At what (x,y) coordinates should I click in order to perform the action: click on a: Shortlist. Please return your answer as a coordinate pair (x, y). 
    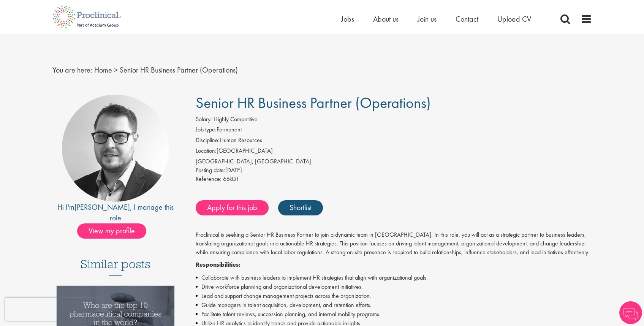
    Looking at the image, I should click on (301, 208).